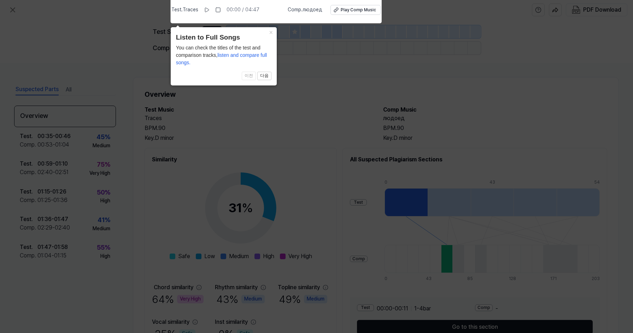 The image size is (633, 333). I want to click on a: Play Comp Music, so click(355, 10).